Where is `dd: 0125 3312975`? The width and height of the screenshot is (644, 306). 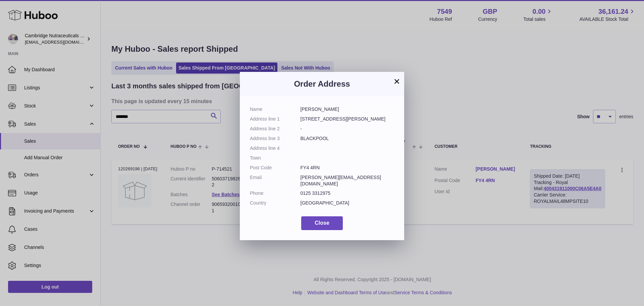
dd: 0125 3312975 is located at coordinates (348, 193).